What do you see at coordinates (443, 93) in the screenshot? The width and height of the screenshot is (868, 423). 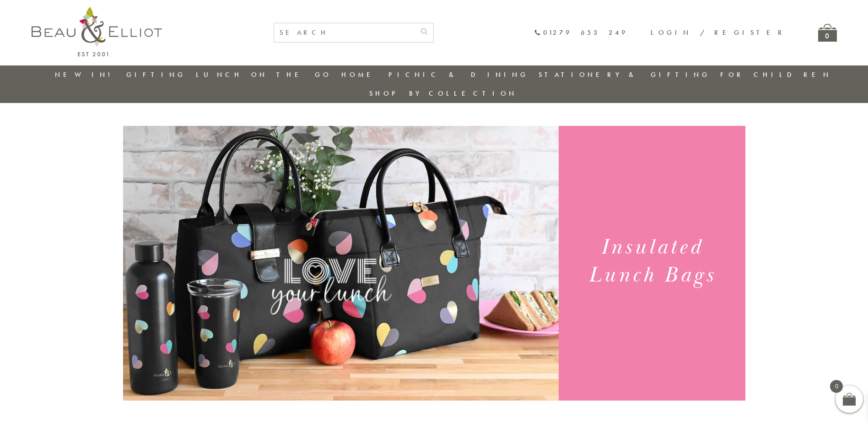 I see `a: Shop by collection` at bounding box center [443, 93].